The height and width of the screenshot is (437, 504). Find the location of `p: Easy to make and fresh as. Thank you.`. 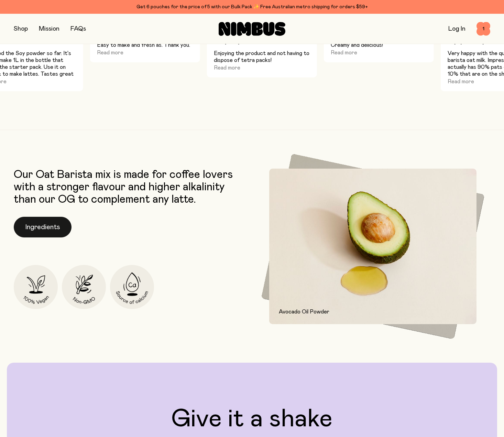

p: Easy to make and fresh as. Thank you. is located at coordinates (145, 45).